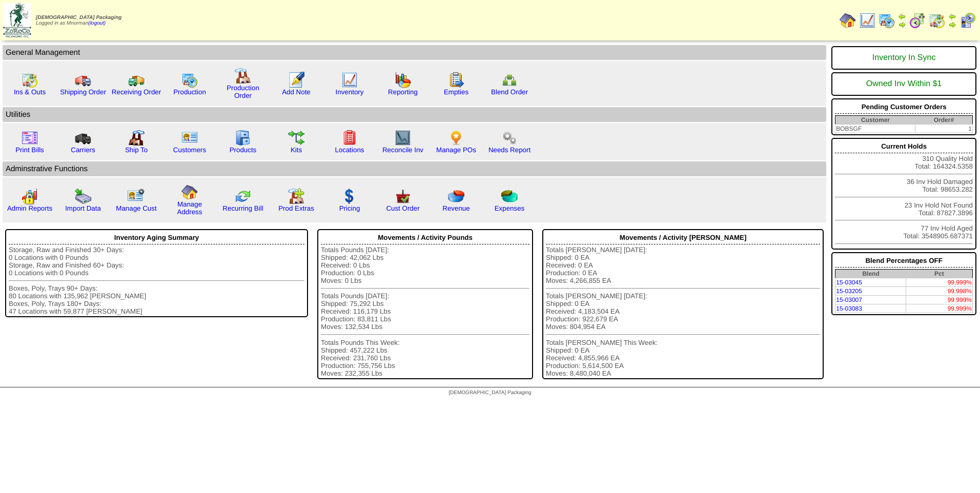 This screenshot has height=493, width=980. What do you see at coordinates (190, 150) in the screenshot?
I see `a: Customers` at bounding box center [190, 150].